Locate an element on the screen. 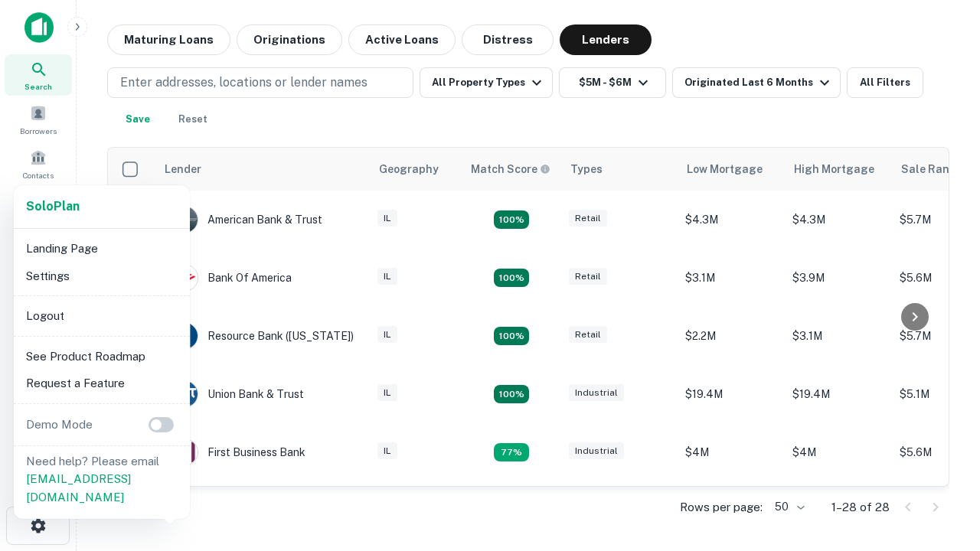 Image resolution: width=980 pixels, height=551 pixels. li: See Product Roadmap is located at coordinates (102, 357).